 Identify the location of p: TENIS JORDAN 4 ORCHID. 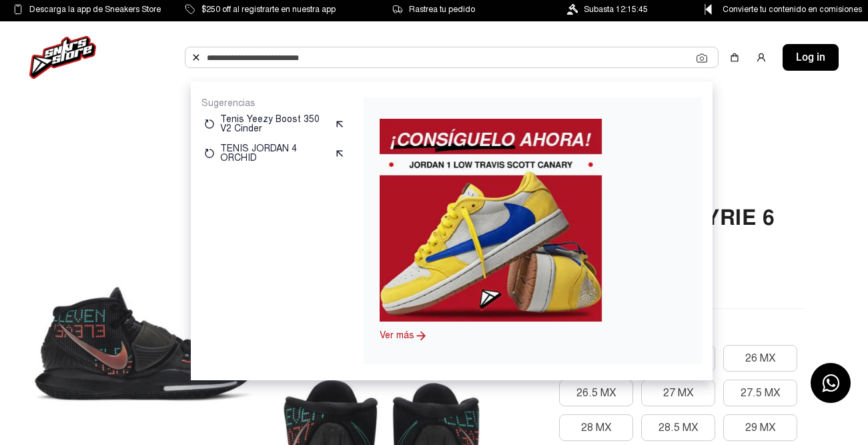
(274, 153).